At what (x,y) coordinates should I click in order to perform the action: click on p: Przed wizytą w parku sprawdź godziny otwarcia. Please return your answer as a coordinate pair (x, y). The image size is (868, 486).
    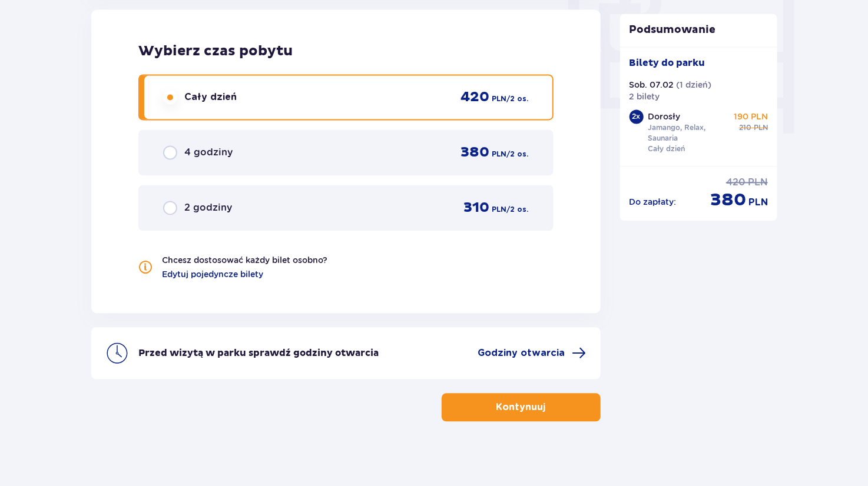
    Looking at the image, I should click on (258, 353).